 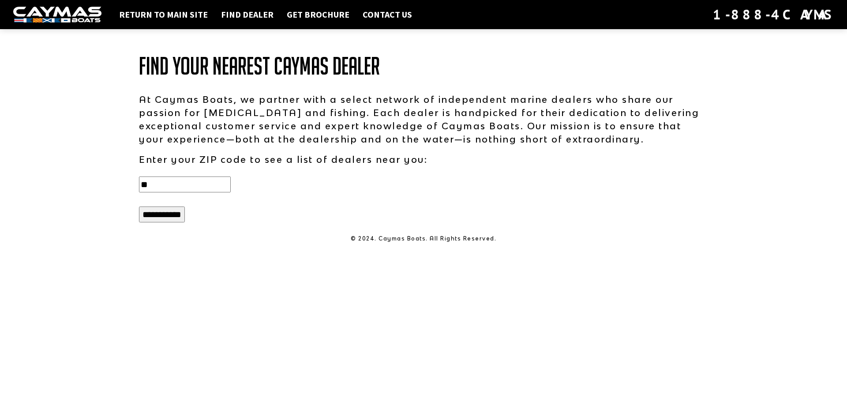 What do you see at coordinates (424, 159) in the screenshot?
I see `p: Enter your ZIP code to see a list of dealers near you:` at bounding box center [424, 159].